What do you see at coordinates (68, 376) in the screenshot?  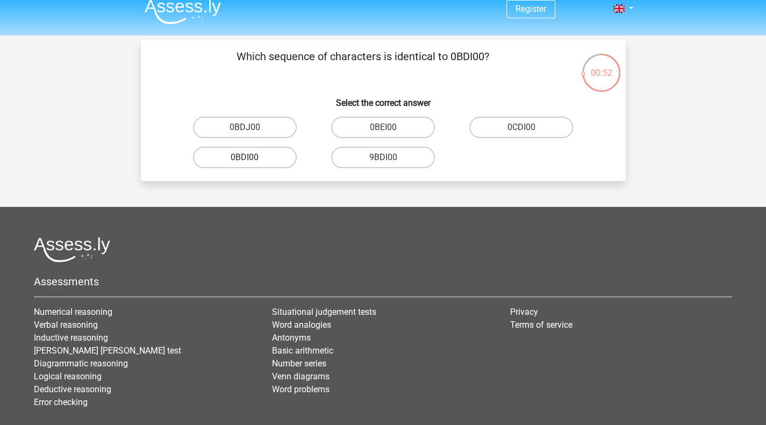 I see `a: Logical reasoning` at bounding box center [68, 376].